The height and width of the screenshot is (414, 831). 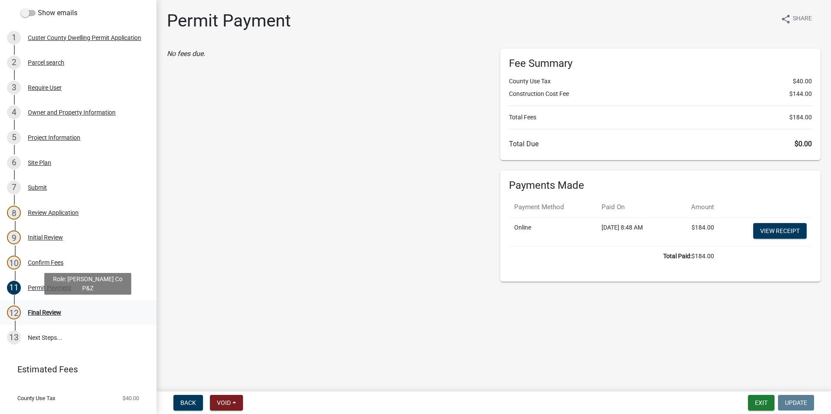 I want to click on div: 6, so click(x=14, y=163).